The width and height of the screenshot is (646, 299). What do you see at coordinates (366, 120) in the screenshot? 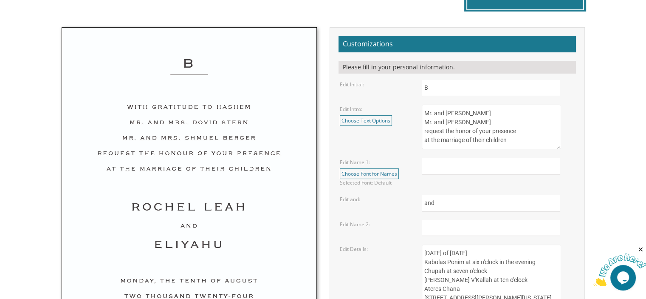
I see `a: Choose Text Options` at bounding box center [366, 120].